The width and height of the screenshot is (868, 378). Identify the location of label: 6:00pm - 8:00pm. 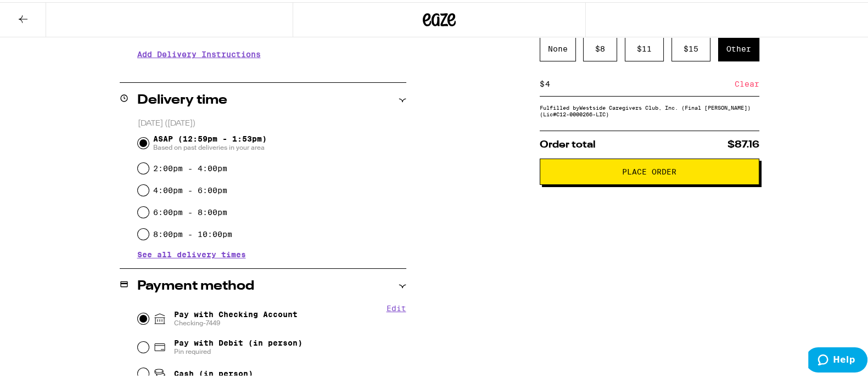
(190, 210).